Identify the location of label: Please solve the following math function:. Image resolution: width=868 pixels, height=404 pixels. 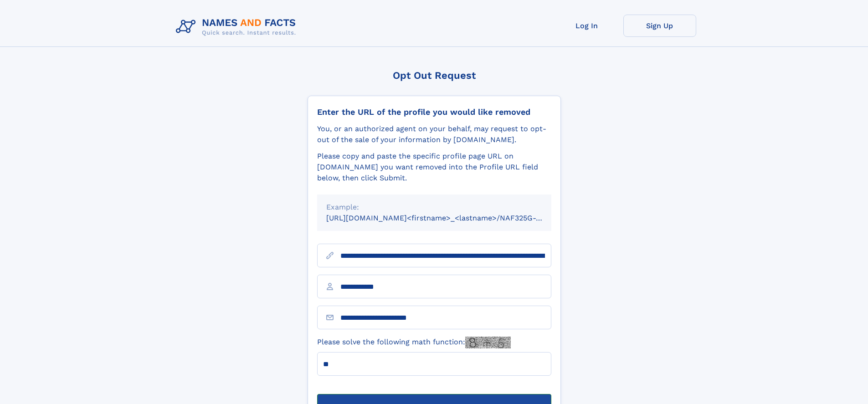
(413, 342).